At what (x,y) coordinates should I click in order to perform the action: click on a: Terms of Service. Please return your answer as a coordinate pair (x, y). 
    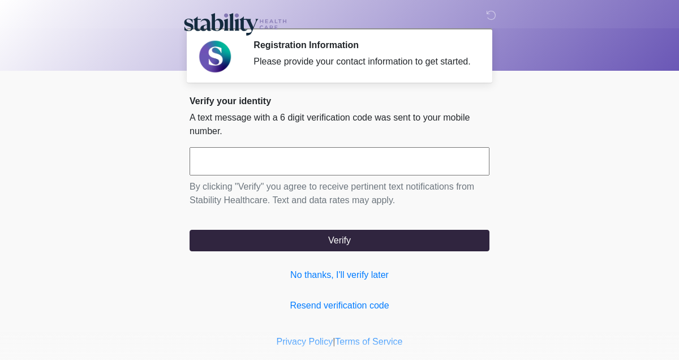
    Looking at the image, I should click on (368, 341).